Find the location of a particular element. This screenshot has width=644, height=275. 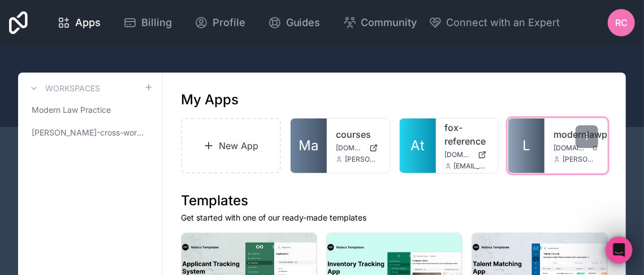

a: Modern Law Practice is located at coordinates (90, 110).